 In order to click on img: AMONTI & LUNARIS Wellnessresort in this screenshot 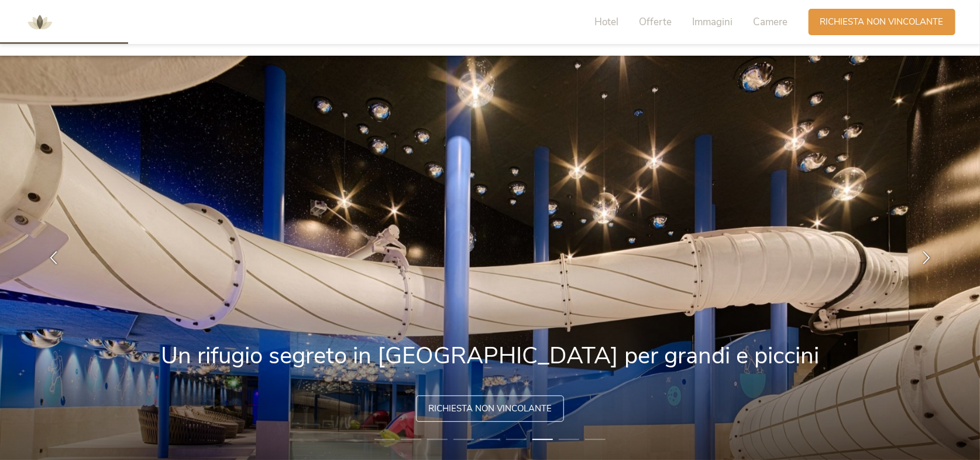, I will do `click(40, 22)`.